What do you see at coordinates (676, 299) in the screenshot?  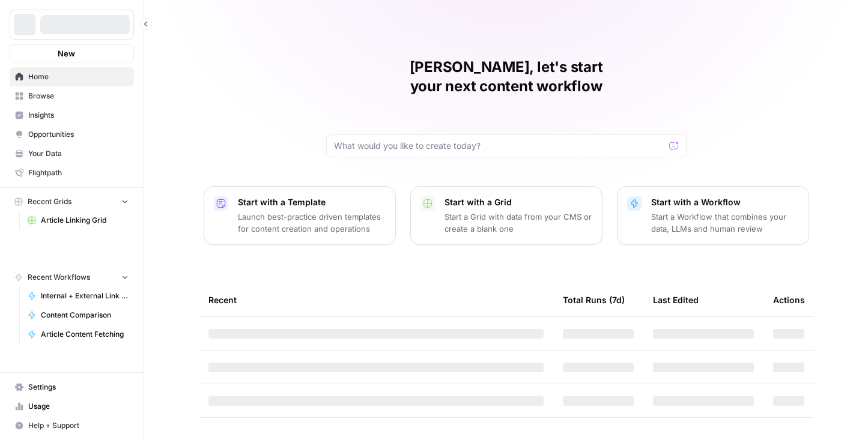 I see `div: Last Edited` at bounding box center [676, 299].